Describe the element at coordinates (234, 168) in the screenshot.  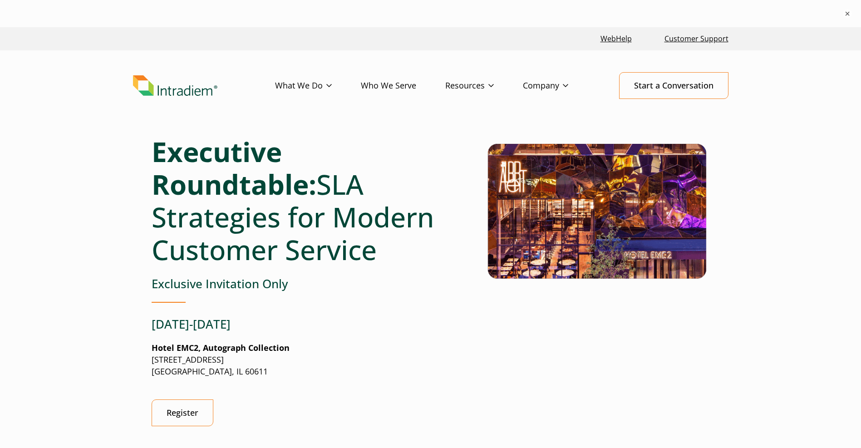
I see `strong: Executive Roundtable:` at that location.